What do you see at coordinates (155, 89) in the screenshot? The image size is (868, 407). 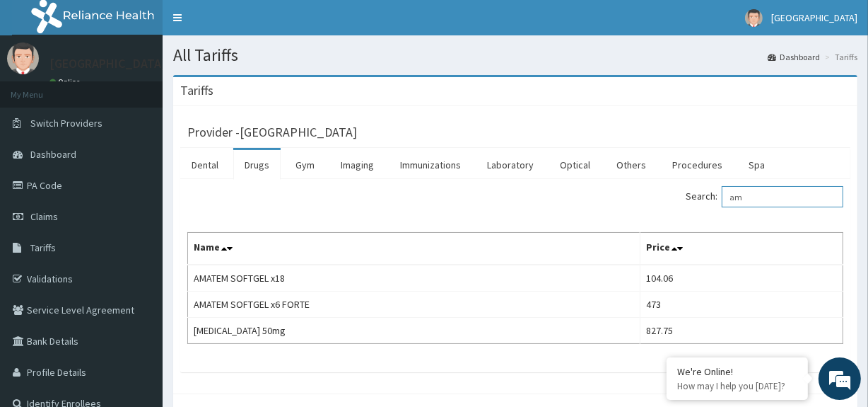 I see `div: Chat with us now` at bounding box center [155, 89].